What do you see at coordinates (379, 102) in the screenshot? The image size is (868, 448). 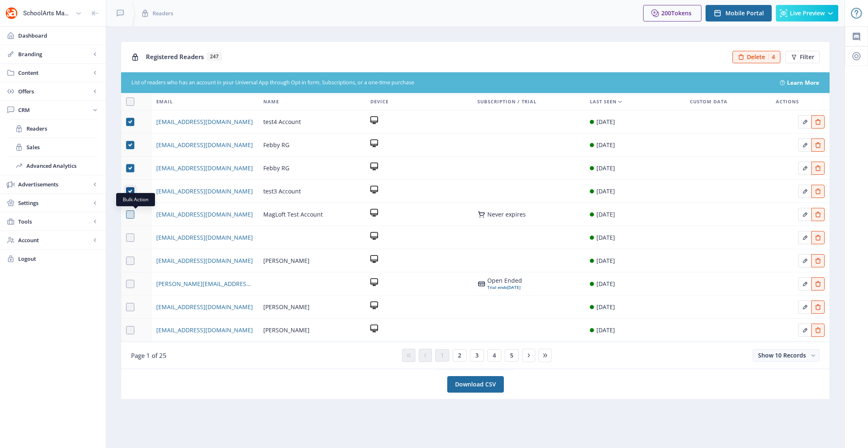 I see `span: Device` at bounding box center [379, 102].